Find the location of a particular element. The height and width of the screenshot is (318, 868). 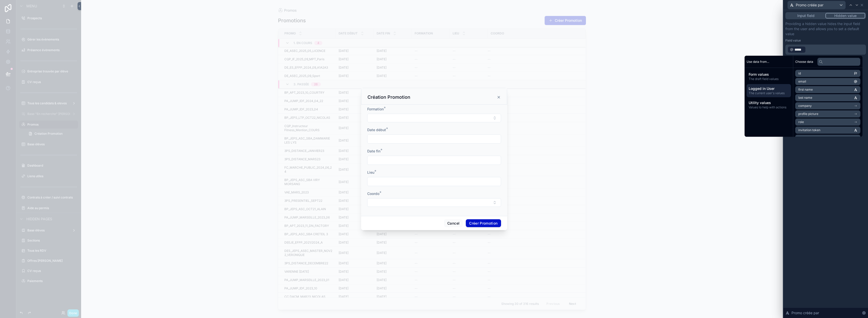

span: Date début is located at coordinates (376, 130).